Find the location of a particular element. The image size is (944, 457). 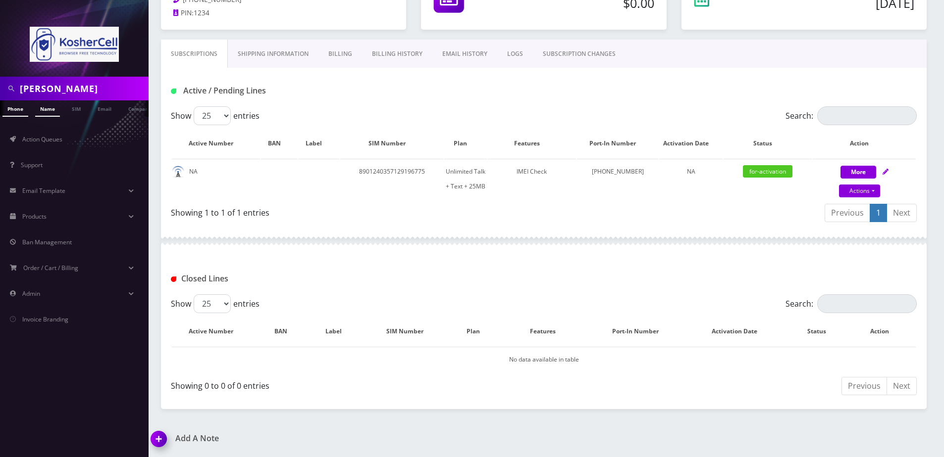

td: Unlimited Talk + Text + 25MB is located at coordinates (465, 179).